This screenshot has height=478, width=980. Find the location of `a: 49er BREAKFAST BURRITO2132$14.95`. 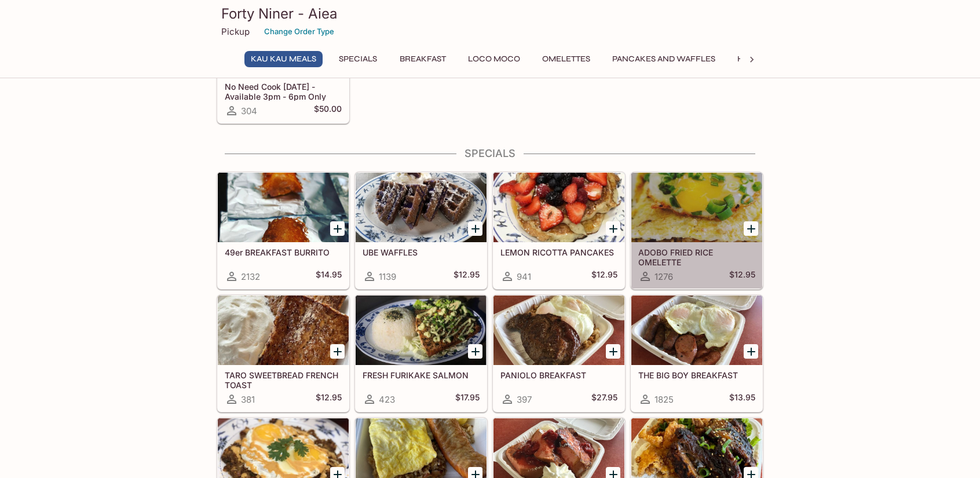

a: 49er BREAKFAST BURRITO2132$14.95 is located at coordinates (284, 231).